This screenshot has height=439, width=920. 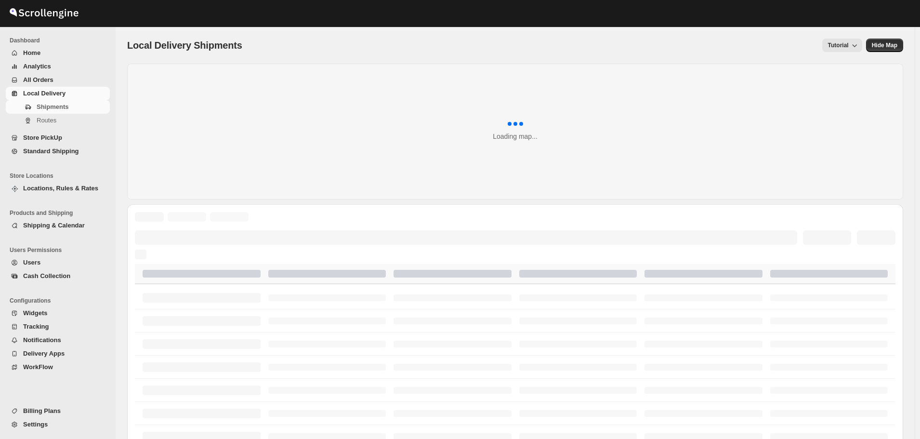 What do you see at coordinates (32, 262) in the screenshot?
I see `span: Users` at bounding box center [32, 262].